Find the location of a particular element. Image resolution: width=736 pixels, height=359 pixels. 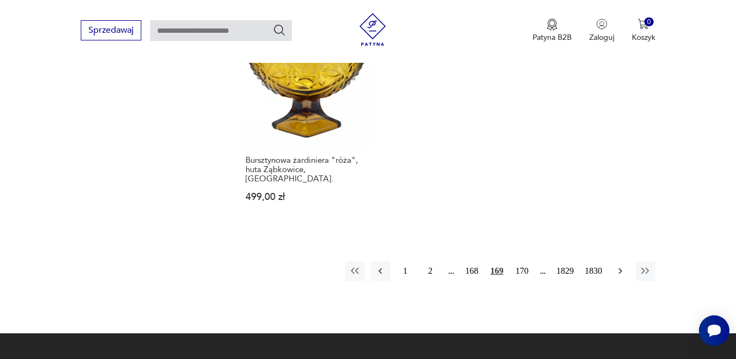

p: Zaloguj is located at coordinates (602, 37).